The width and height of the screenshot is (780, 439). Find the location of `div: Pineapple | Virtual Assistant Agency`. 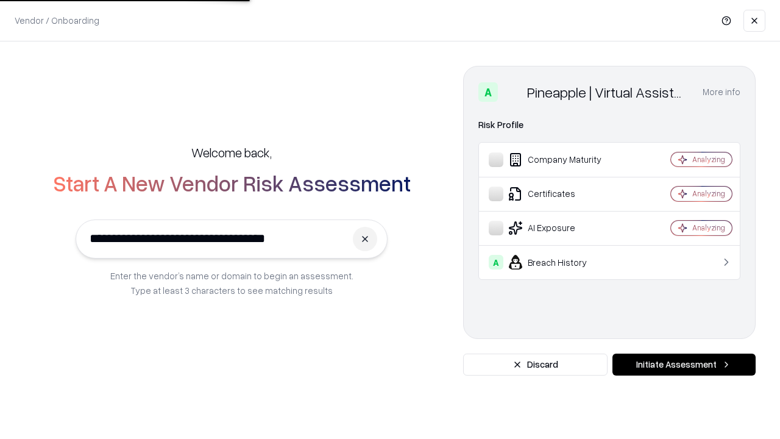

div: Pineapple | Virtual Assistant Agency is located at coordinates (608, 92).